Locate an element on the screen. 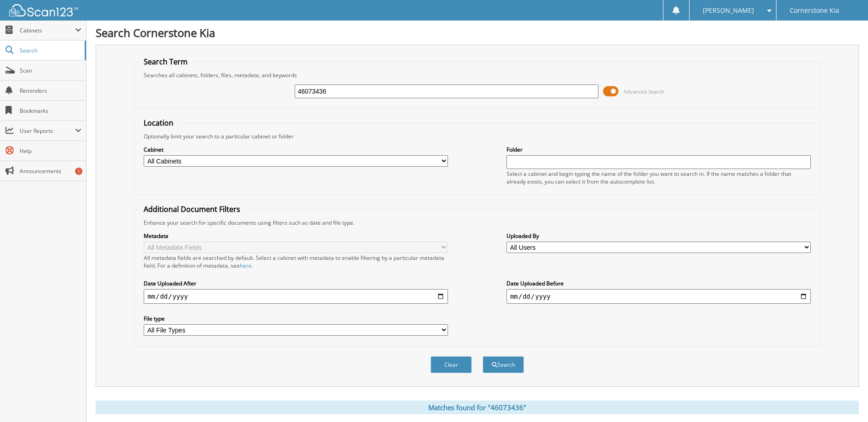 The image size is (868, 422). legend: Location is located at coordinates (158, 123).